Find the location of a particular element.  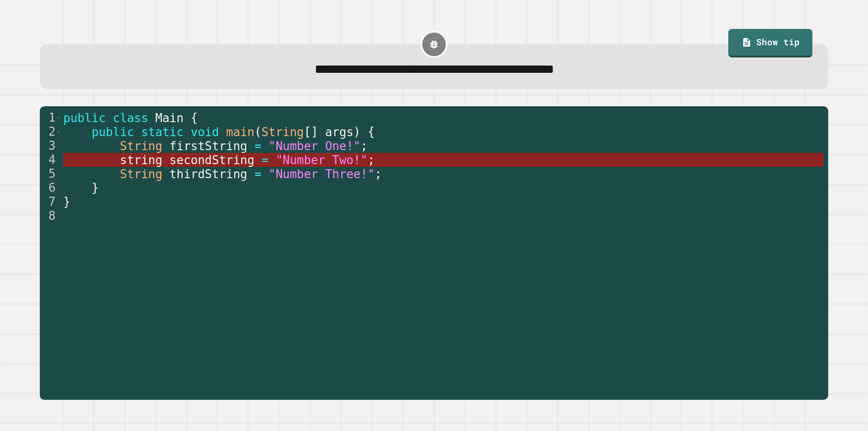

div: 4 is located at coordinates (51, 159).